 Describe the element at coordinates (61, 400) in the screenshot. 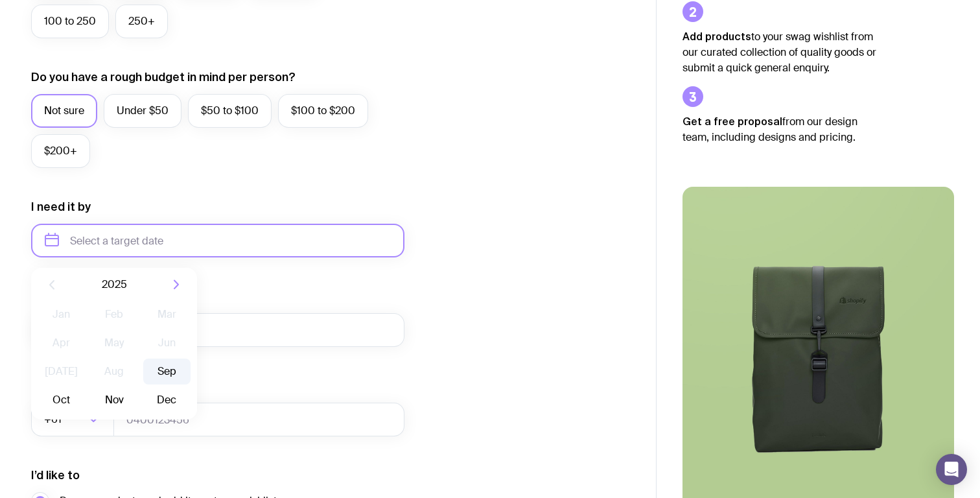

I see `button: Oct` at that location.